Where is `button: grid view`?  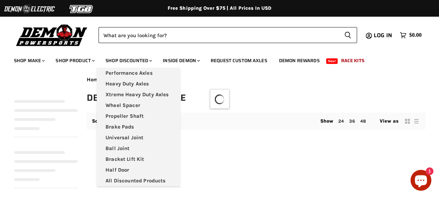
button: grid view is located at coordinates (408, 121).